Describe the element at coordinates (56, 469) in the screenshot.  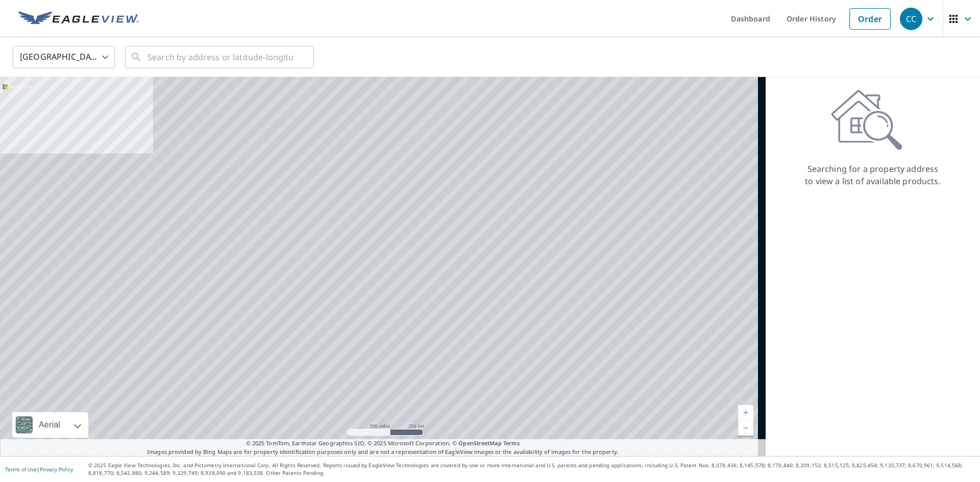
I see `a: Privacy Policy` at that location.